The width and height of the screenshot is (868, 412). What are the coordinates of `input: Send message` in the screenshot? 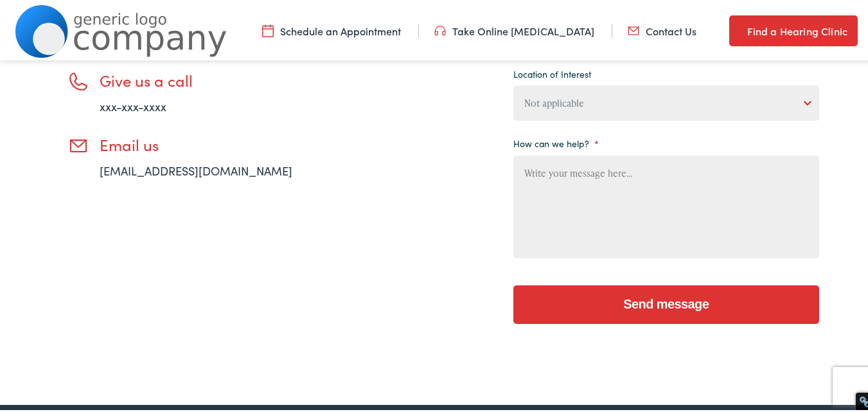 It's located at (666, 302).